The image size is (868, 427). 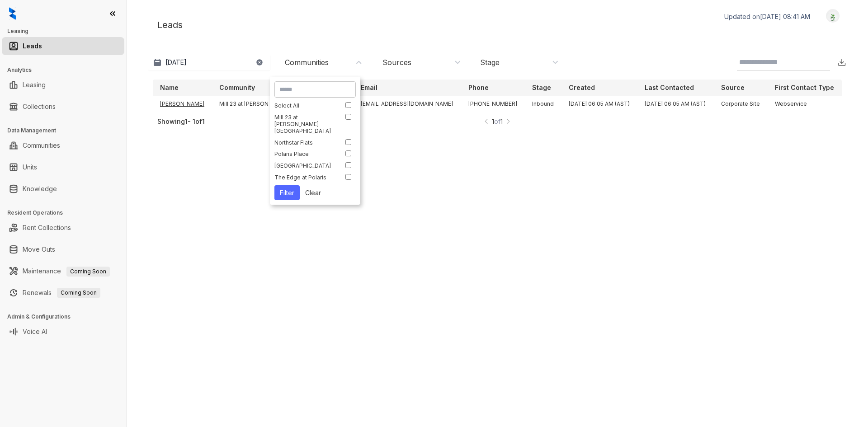 I want to click on li: Collections, so click(x=63, y=106).